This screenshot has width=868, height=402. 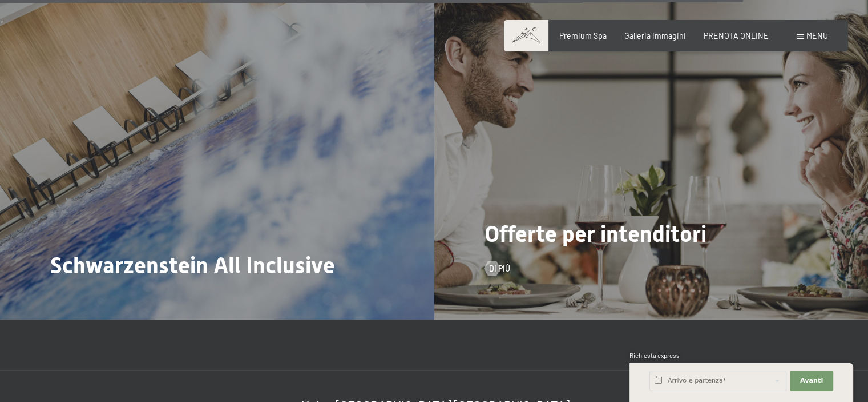 I want to click on span: Premium Spa, so click(x=583, y=35).